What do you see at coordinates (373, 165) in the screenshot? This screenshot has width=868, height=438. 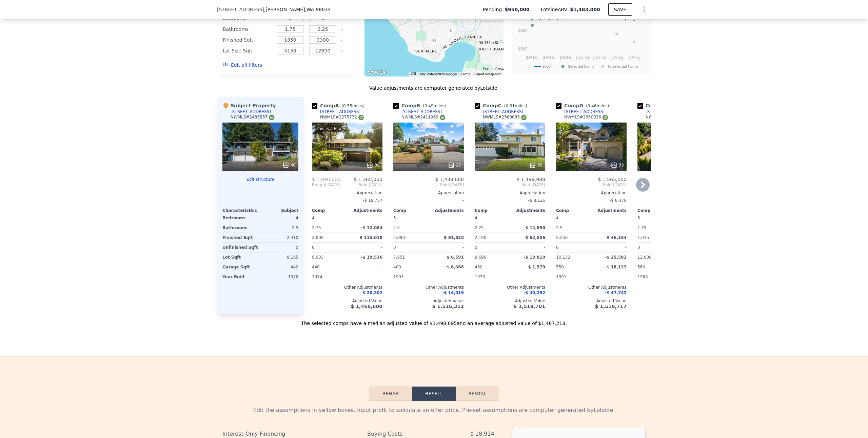 I see `div: 39` at bounding box center [373, 165].